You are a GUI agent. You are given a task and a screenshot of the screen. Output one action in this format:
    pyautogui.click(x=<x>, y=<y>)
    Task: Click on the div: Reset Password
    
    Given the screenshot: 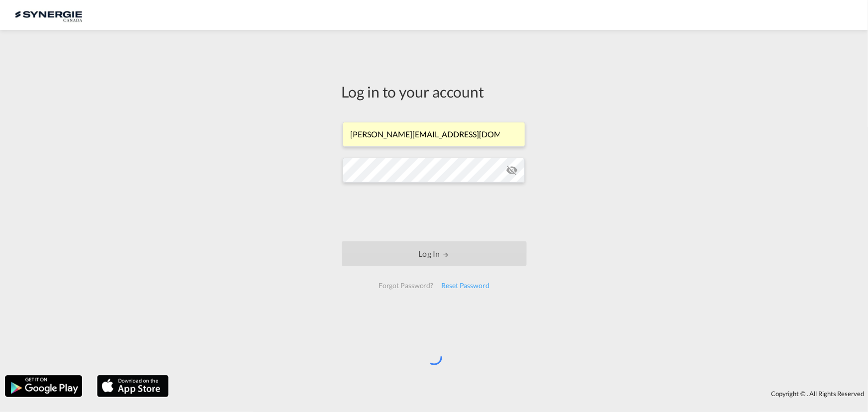 What is the action you would take?
    pyautogui.click(x=465, y=286)
    